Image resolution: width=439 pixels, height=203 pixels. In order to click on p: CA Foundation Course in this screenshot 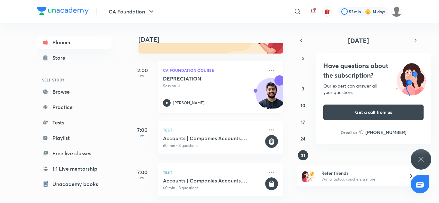, I will do `click(213, 70)`.